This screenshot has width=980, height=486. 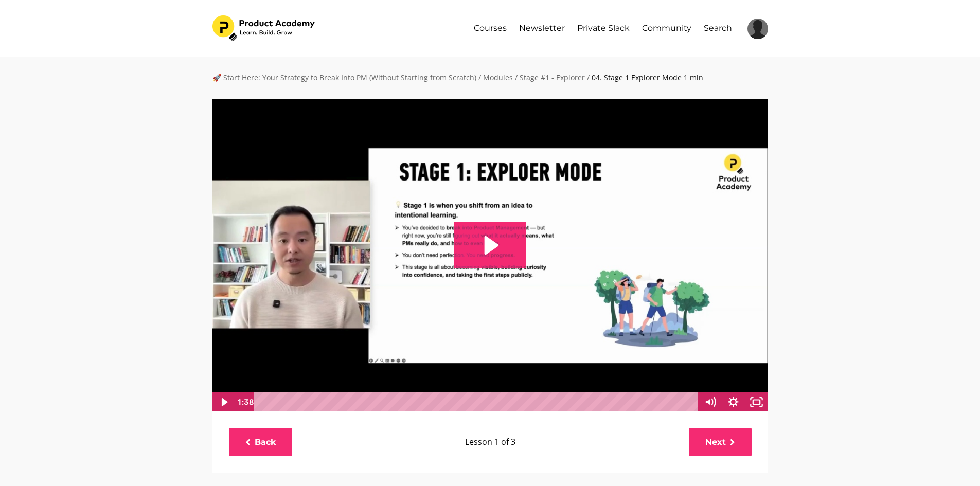 I want to click on button: Play Video: file-uploads/sites/127338/video/4d200e-bb7b-166-371c-c4886b2b7dc3_04._Stage_1_Explore..., so click(x=490, y=246).